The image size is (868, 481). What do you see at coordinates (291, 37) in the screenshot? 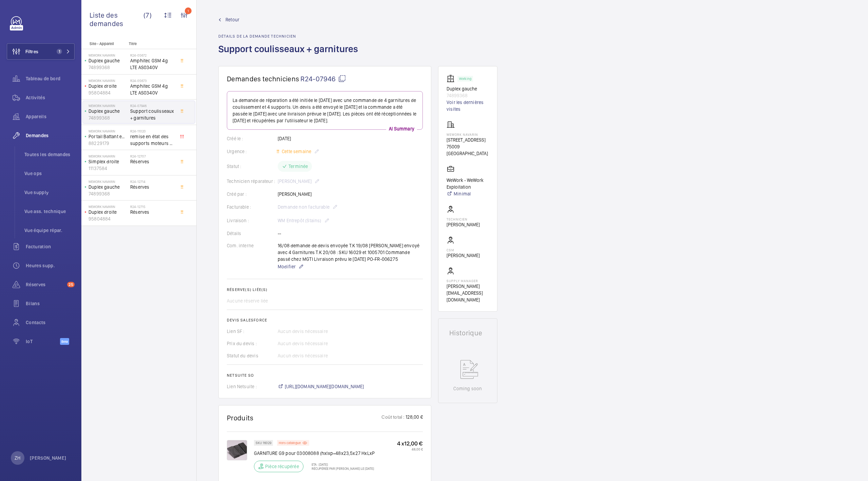
I see `h2: Détails de la demande technicien` at bounding box center [291, 37].